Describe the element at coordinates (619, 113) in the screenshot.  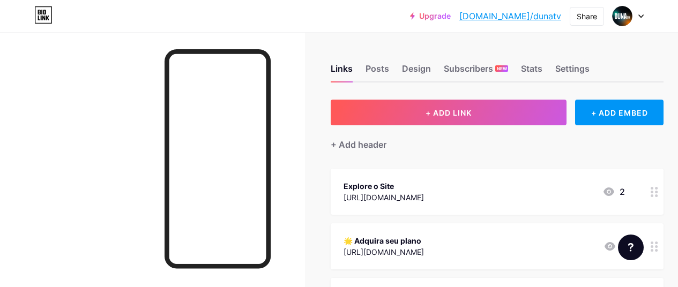
I see `div: + ADD EMBED` at that location.